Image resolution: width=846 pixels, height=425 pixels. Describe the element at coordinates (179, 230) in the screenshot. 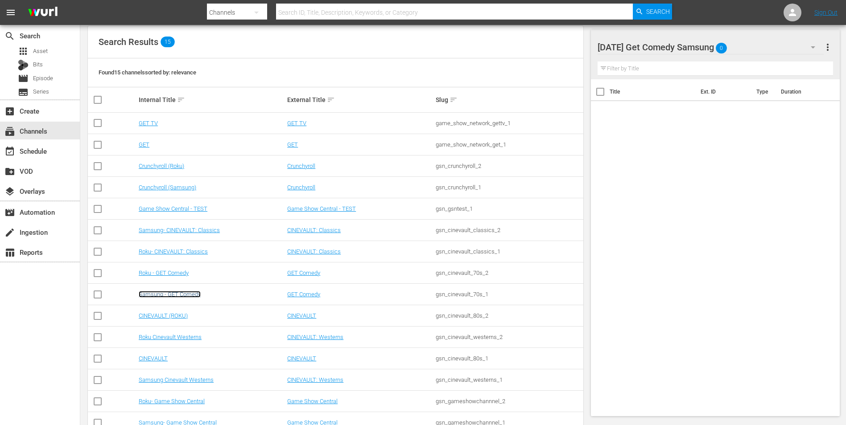

I see `a: Samsung- CINEVAULT: Classics` at that location.